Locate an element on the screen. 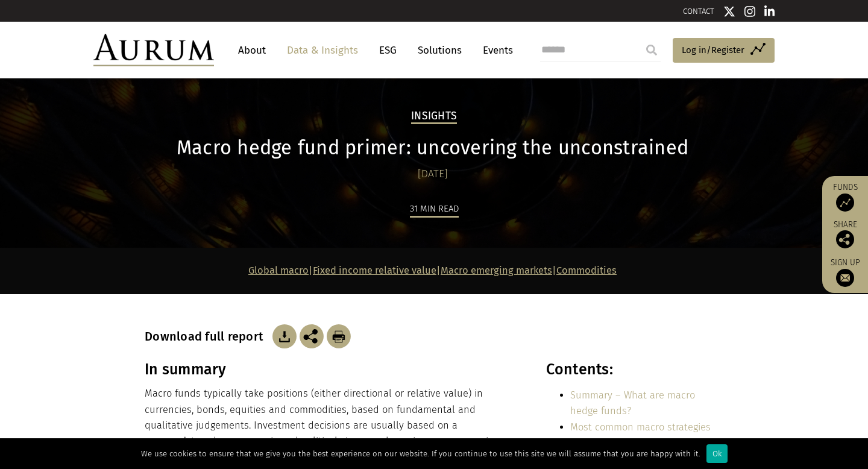 The height and width of the screenshot is (469, 868). div: 31 min read is located at coordinates (434, 210).